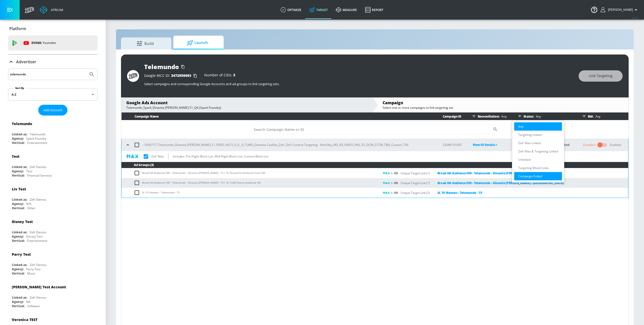 The image size is (644, 325). Describe the element at coordinates (594, 9) in the screenshot. I see `button: Open Resource Center` at that location.